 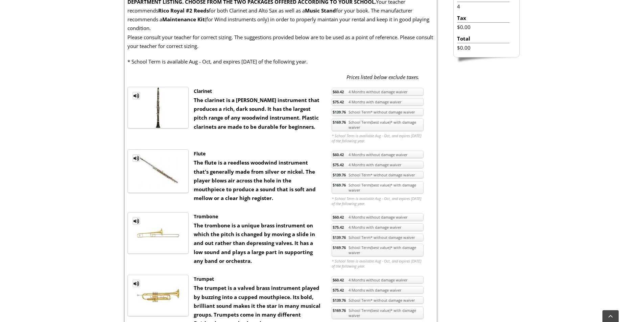 I want to click on div: Trumpet, so click(x=258, y=279).